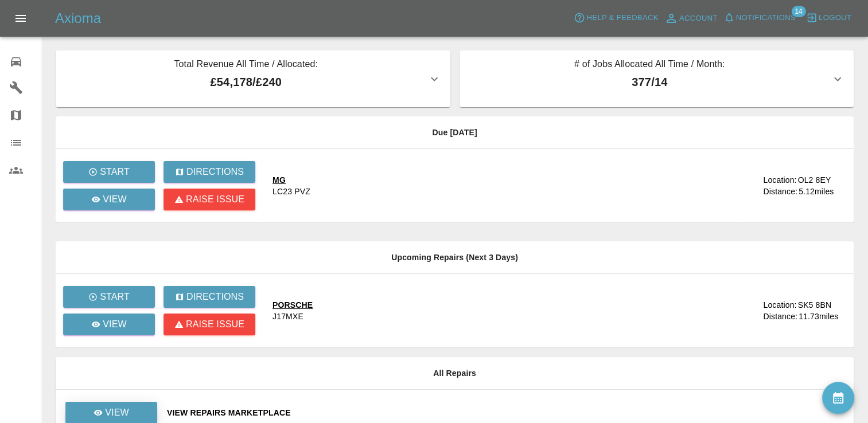  What do you see at coordinates (20, 18) in the screenshot?
I see `button: Open drawer` at bounding box center [20, 18].